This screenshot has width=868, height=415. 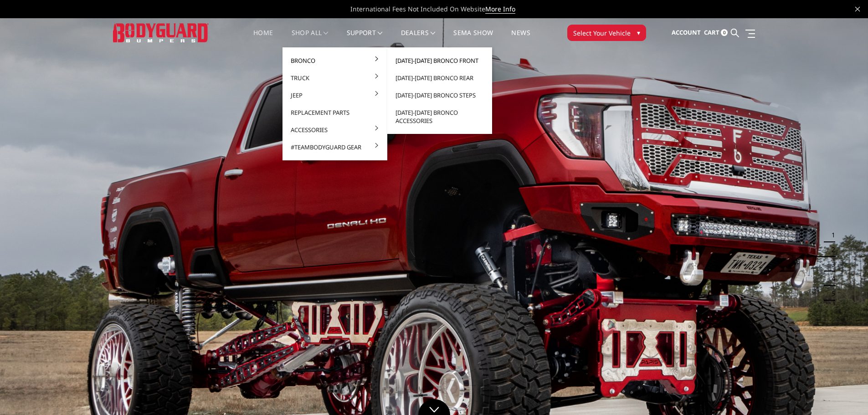 I want to click on a: #TeamBodyguard Gear, so click(x=334, y=148).